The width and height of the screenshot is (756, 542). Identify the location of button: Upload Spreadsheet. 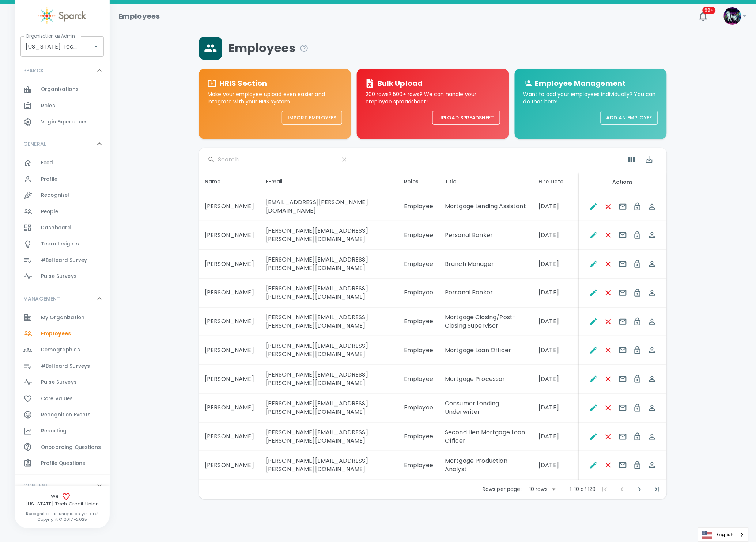
(466, 117).